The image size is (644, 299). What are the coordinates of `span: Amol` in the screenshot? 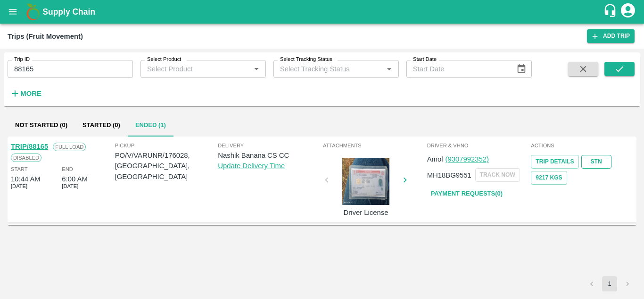 It's located at (436, 159).